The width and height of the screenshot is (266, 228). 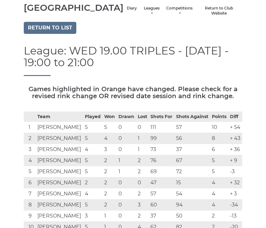 What do you see at coordinates (110, 117) in the screenshot?
I see `th: Won` at bounding box center [110, 117].